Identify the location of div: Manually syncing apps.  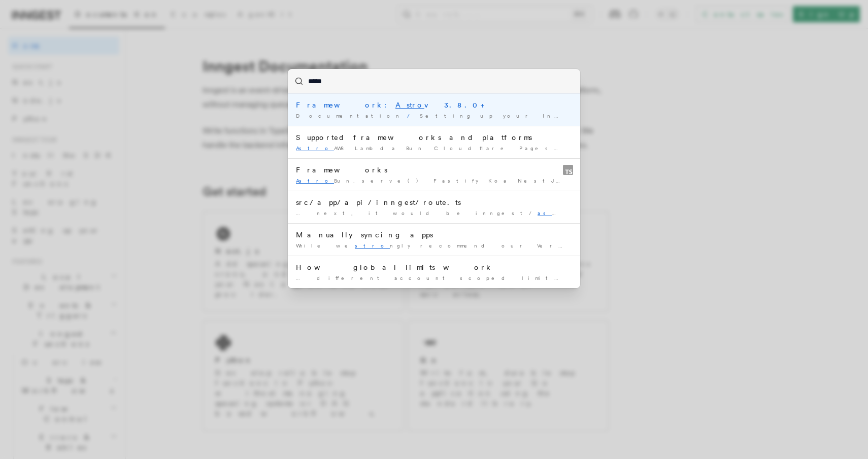
(434, 235).